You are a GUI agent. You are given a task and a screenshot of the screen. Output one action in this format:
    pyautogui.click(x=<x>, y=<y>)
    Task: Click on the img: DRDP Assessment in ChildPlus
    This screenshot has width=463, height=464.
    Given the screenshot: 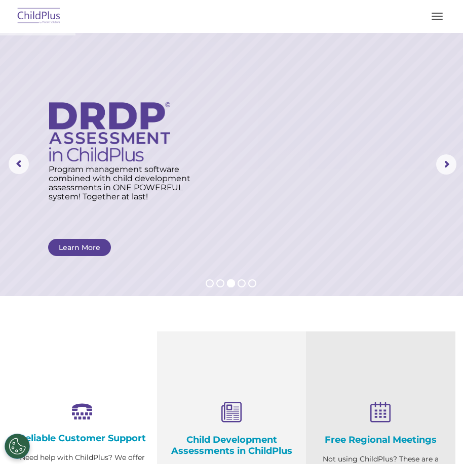 What is the action you would take?
    pyautogui.click(x=109, y=132)
    